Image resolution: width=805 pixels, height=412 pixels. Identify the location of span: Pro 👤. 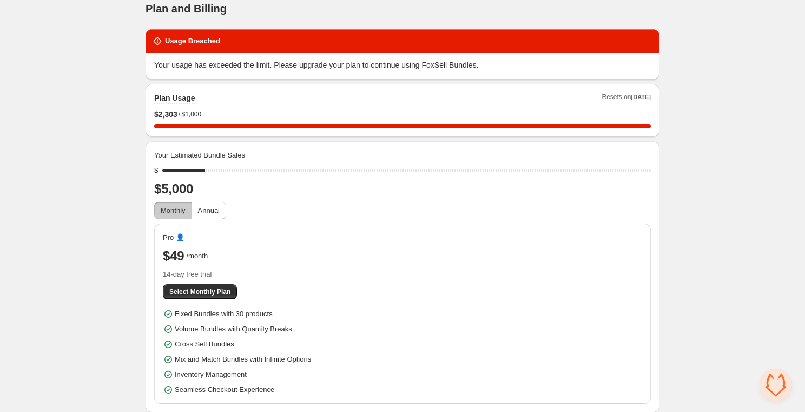
(174, 237).